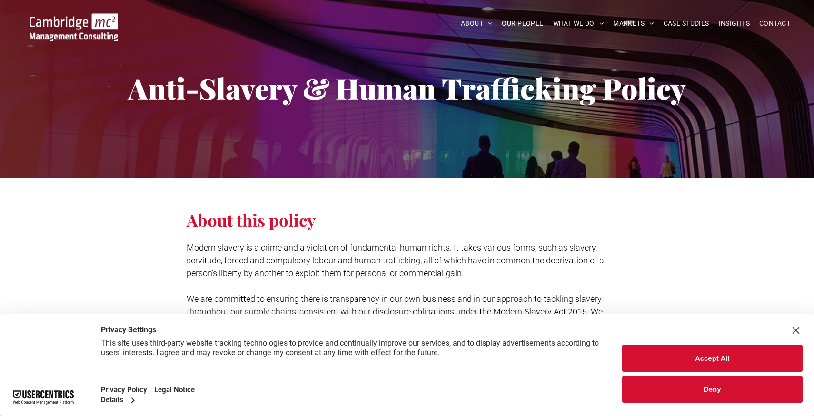 The height and width of the screenshot is (416, 814). Describe the element at coordinates (402, 331) in the screenshot. I see `span: We are committed to ensuring there is transparency in our own business and in our approach to tac...` at that location.